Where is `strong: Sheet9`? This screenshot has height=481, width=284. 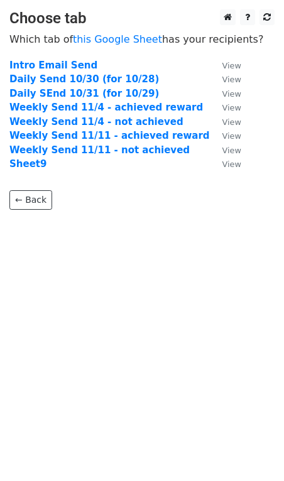
strong: Sheet9 is located at coordinates (28, 164).